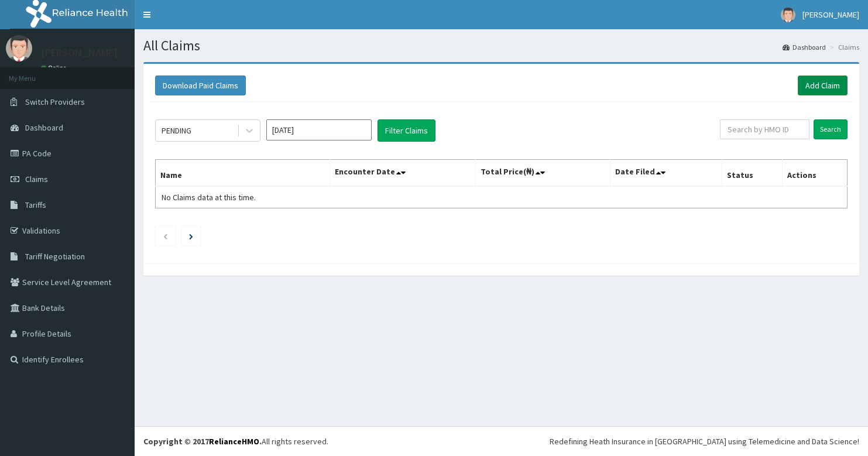  What do you see at coordinates (501, 441) in the screenshot?
I see `footer: All rights reserved.` at bounding box center [501, 441].